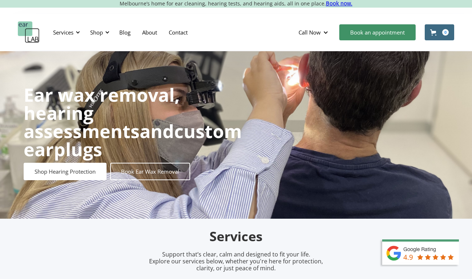  Describe the element at coordinates (236, 237) in the screenshot. I see `h2: Services` at that location.